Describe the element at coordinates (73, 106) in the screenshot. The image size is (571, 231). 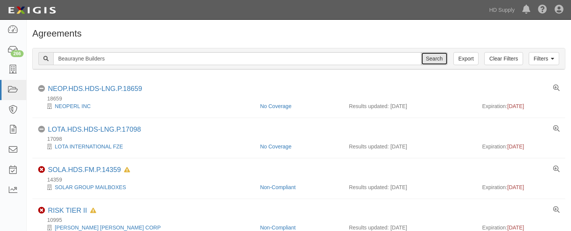
I see `a: NEOPERL INC` at that location.